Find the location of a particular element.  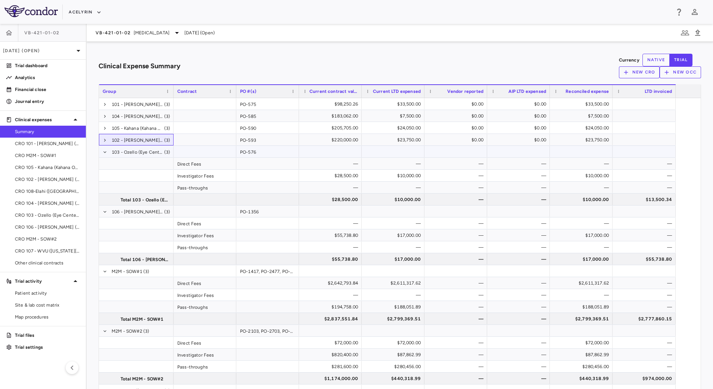

div: $33,500.00 is located at coordinates (394, 104).